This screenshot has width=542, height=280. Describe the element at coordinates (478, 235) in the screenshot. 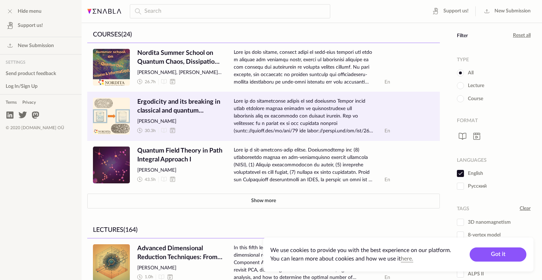

I see `span: 8-vertex model` at that location.